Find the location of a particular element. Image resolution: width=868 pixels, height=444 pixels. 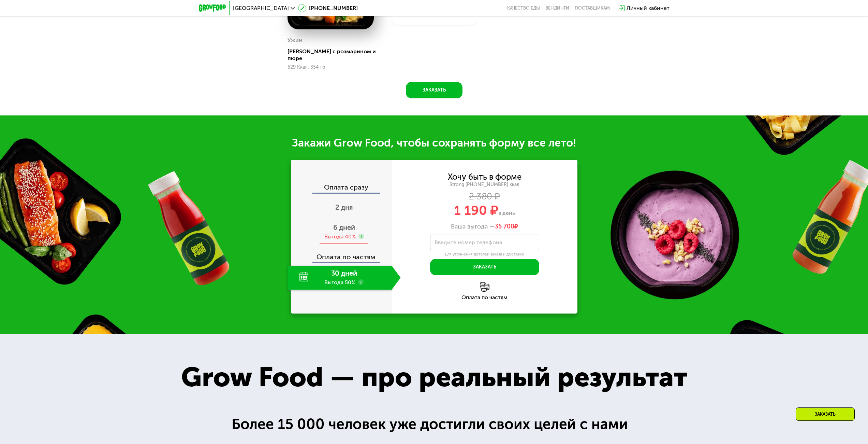

span: в день is located at coordinates (506, 213).